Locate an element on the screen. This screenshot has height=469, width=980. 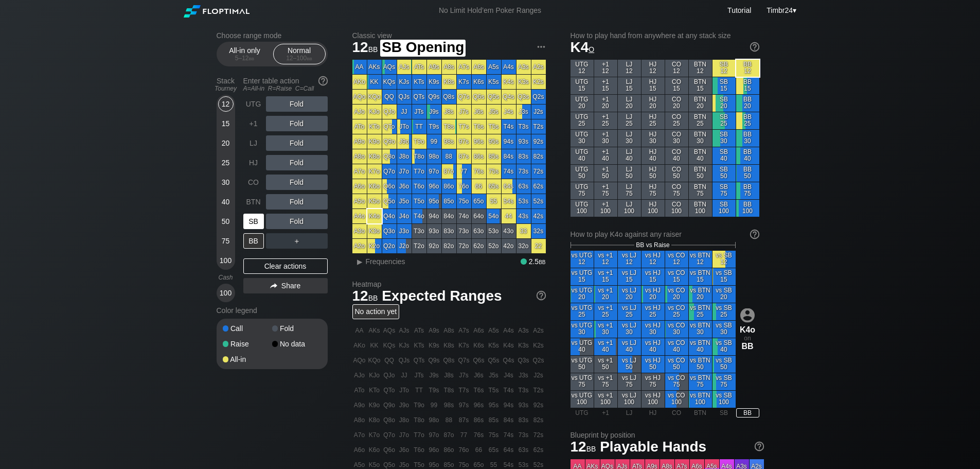
div: 44 is located at coordinates (509, 216).